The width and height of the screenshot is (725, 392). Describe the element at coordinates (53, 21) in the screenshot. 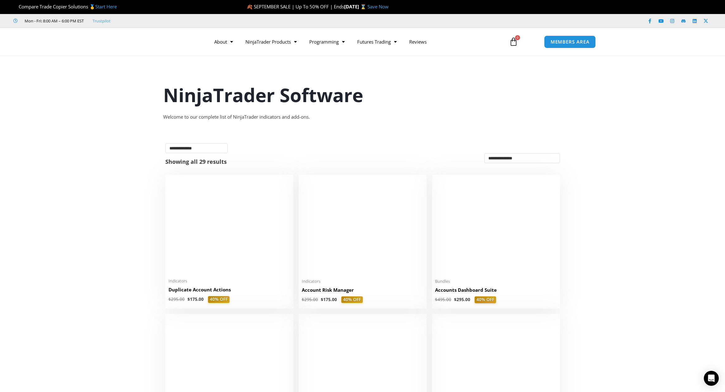

I see `span: Mon - Fri: 8:00 AM – 6:00 PM EST` at that location.